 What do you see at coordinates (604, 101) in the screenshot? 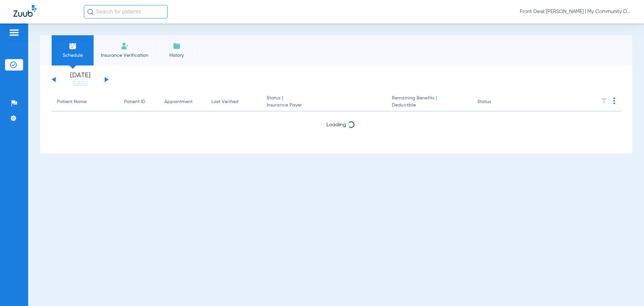
I see `img: filter.svg` at bounding box center [604, 101].